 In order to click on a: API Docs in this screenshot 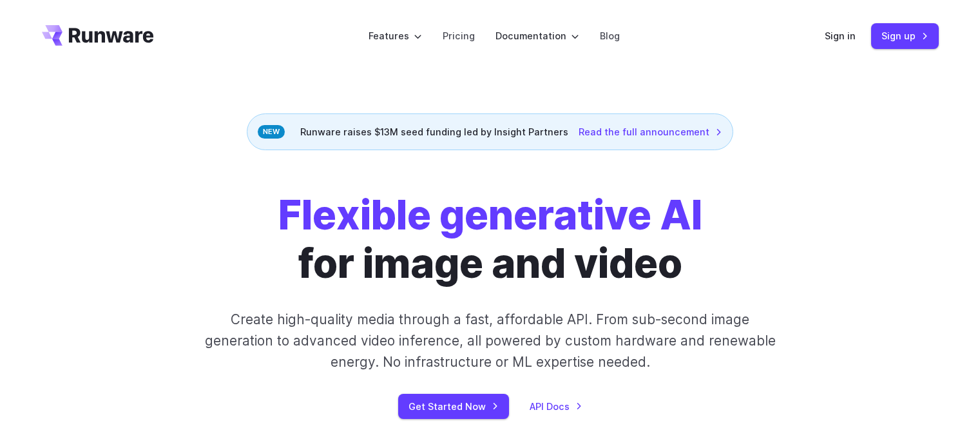, I will do `click(556, 406)`.